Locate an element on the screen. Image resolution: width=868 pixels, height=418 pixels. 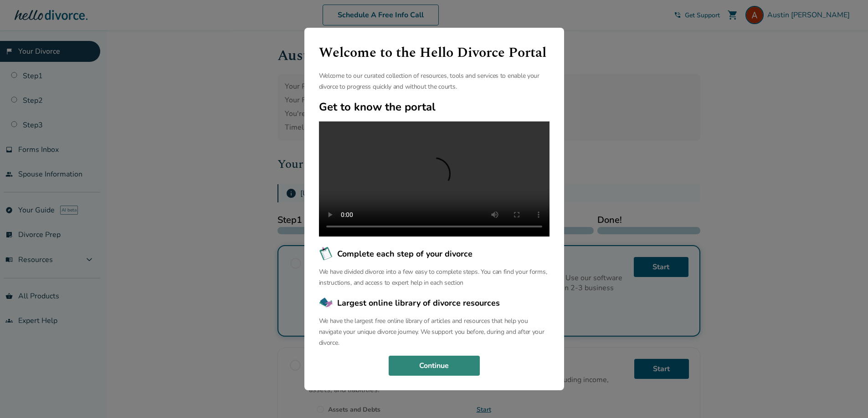
span: Largest online library of divorce resources is located at coordinates (418, 303).